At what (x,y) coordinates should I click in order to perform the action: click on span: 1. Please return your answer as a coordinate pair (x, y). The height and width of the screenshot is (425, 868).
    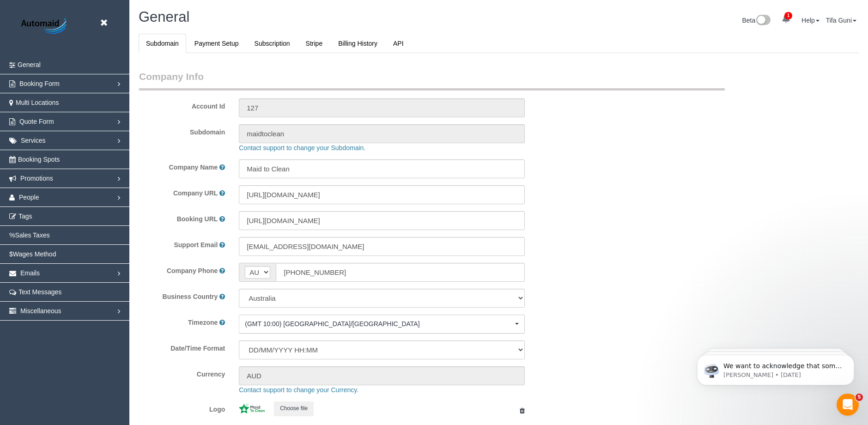
    Looking at the image, I should click on (789, 16).